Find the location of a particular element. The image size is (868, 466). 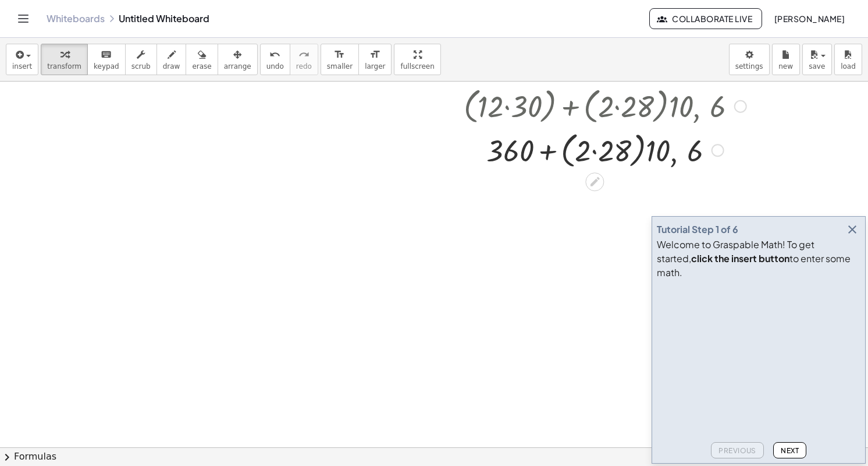

button: undoundo is located at coordinates (275, 59).